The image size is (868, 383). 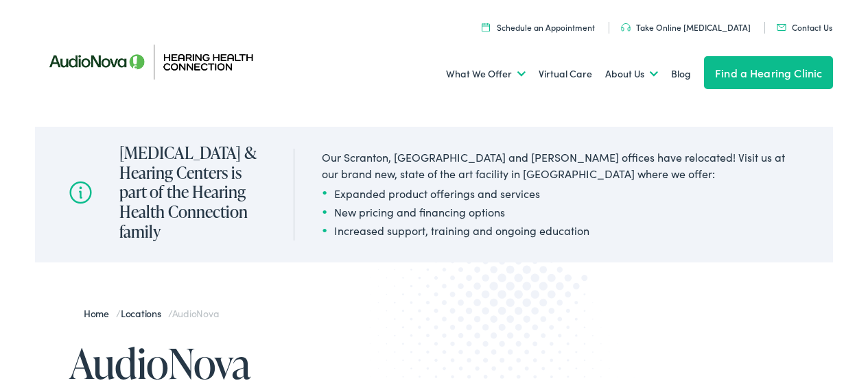 I want to click on a: What We Offer, so click(x=486, y=74).